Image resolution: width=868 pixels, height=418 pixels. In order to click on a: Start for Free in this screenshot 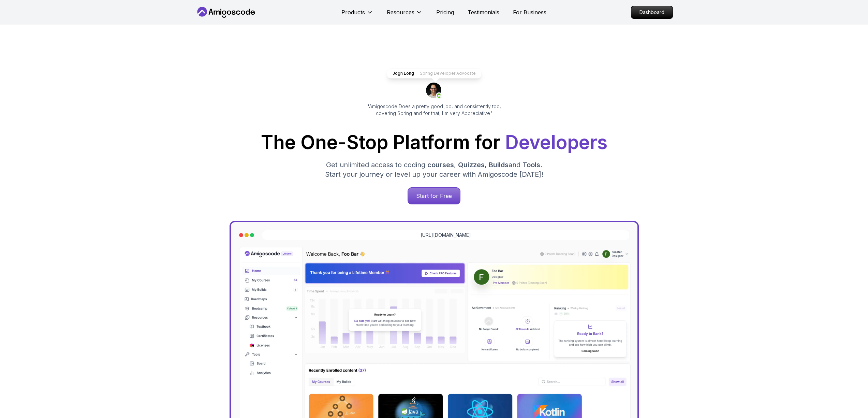, I will do `click(434, 196)`.